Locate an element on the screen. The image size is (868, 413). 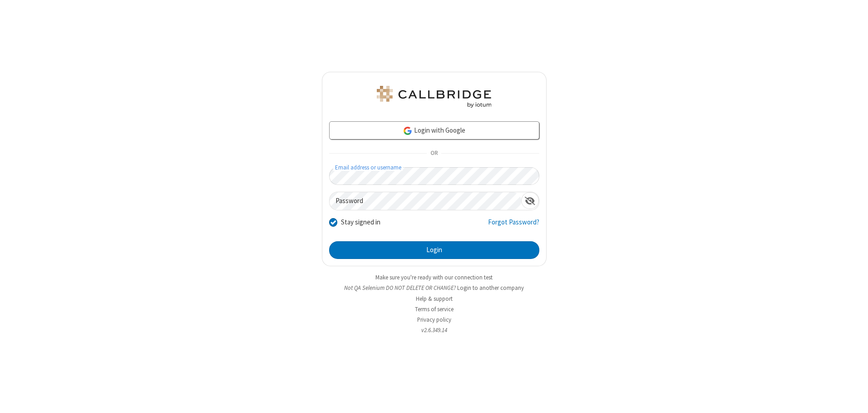
label: Stay signed in is located at coordinates (360, 222).